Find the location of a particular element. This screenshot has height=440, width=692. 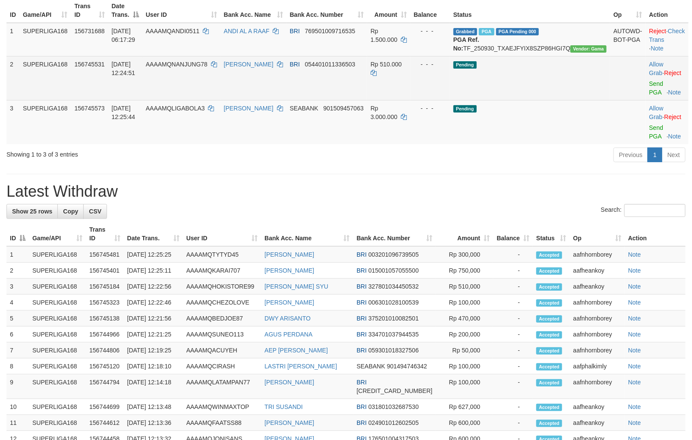

span: Rp 3.000.000 is located at coordinates (384, 113).